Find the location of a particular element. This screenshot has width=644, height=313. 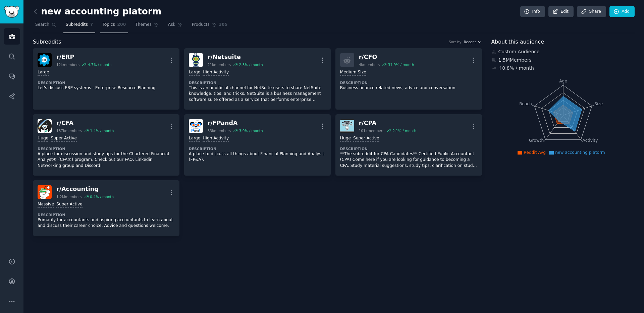

div: 0.4 % / month is located at coordinates (102, 197).